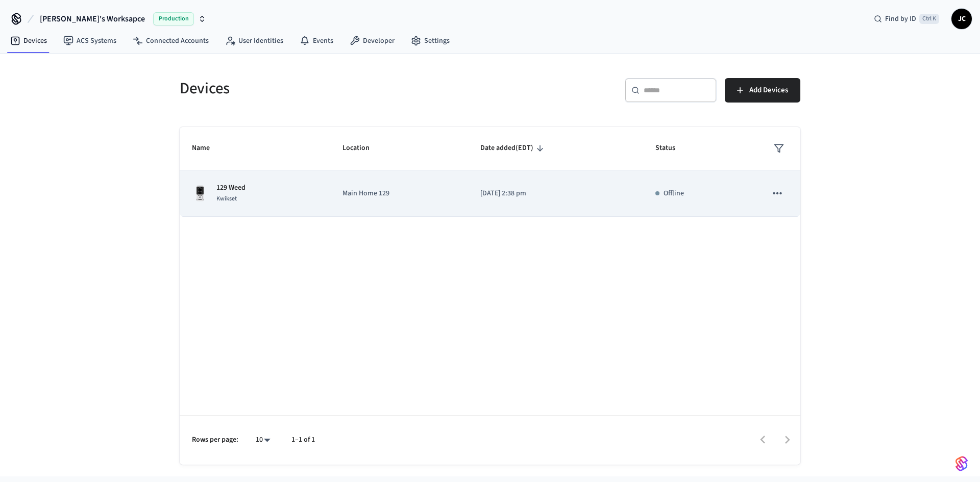 This screenshot has height=482, width=980. I want to click on span: Ctrl K, so click(930, 19).